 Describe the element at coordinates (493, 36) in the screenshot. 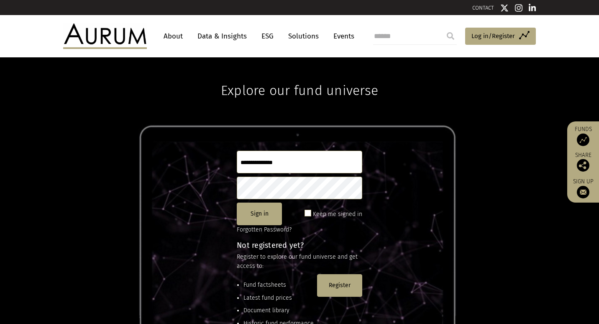

I see `span: Log in/Register` at that location.